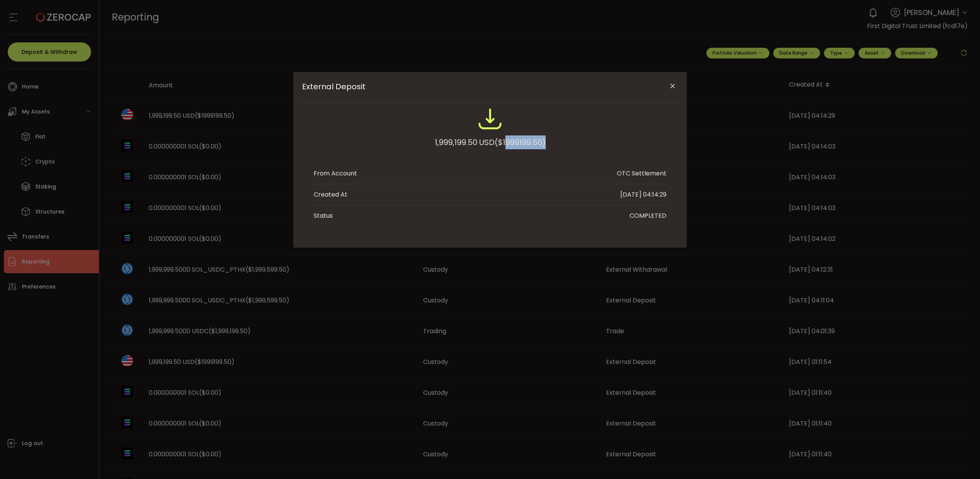 Image resolution: width=980 pixels, height=479 pixels. I want to click on span: ($1999199.50), so click(520, 142).